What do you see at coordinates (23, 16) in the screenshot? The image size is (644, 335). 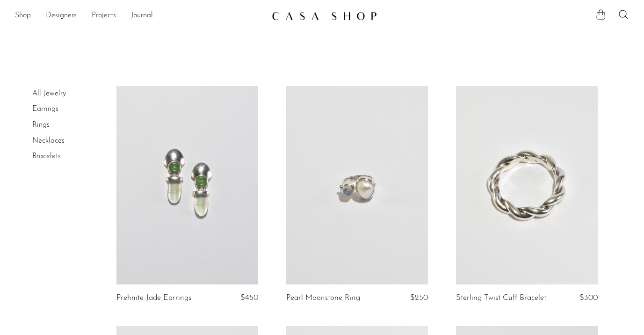 I see `a: Shop` at bounding box center [23, 16].